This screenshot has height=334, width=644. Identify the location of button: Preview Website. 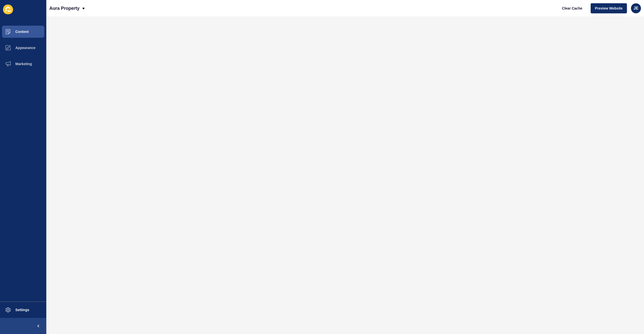
(609, 8).